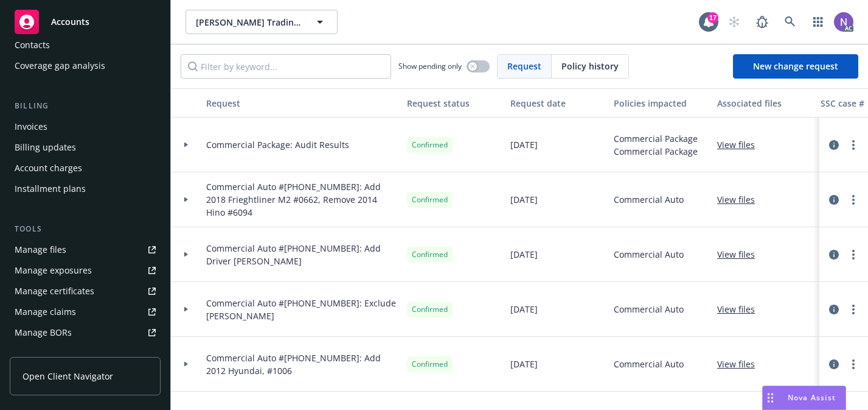 Image resolution: width=868 pixels, height=410 pixels. I want to click on a: Manage exposures, so click(85, 271).